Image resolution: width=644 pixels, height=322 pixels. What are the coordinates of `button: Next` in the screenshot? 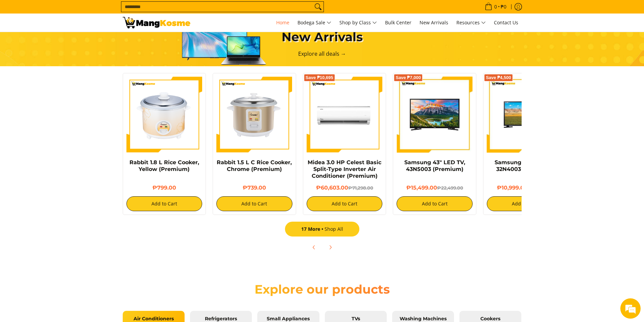 It's located at (330, 248).